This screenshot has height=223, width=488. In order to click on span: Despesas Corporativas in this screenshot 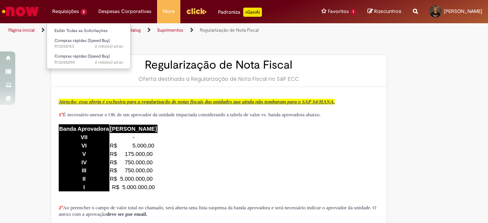, I will do `click(125, 11)`.